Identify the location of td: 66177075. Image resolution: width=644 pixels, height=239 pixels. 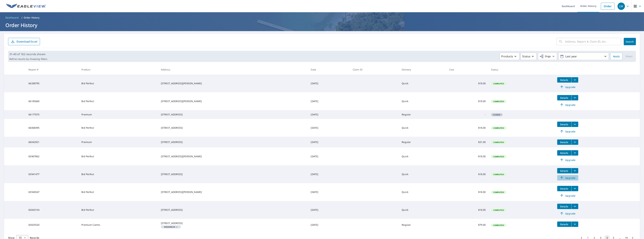
(52, 115).